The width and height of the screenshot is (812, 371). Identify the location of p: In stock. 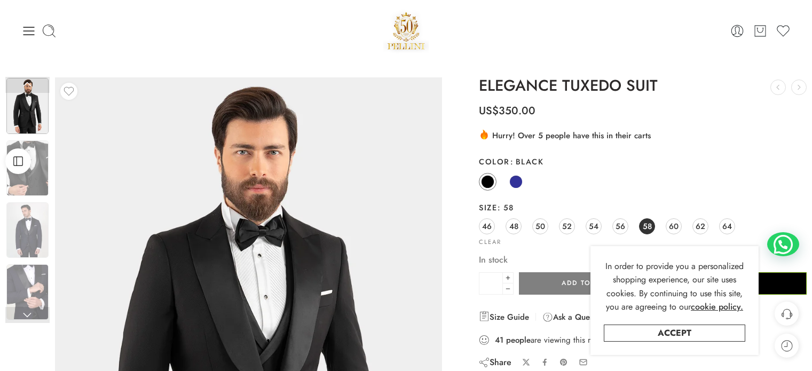
(643, 260).